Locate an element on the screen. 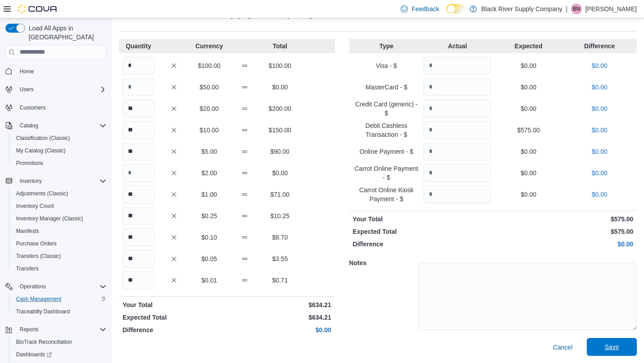  button: Purchase Orders is located at coordinates (59, 244).